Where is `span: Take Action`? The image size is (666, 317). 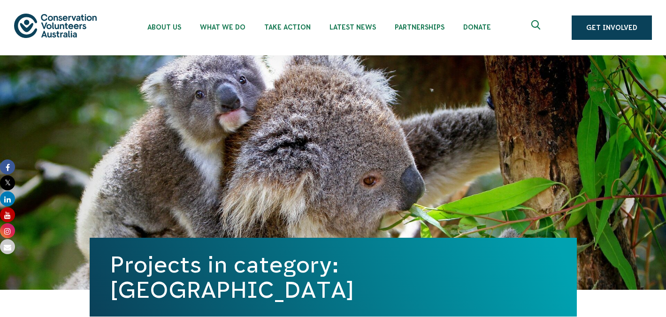
span: Take Action is located at coordinates (287, 27).